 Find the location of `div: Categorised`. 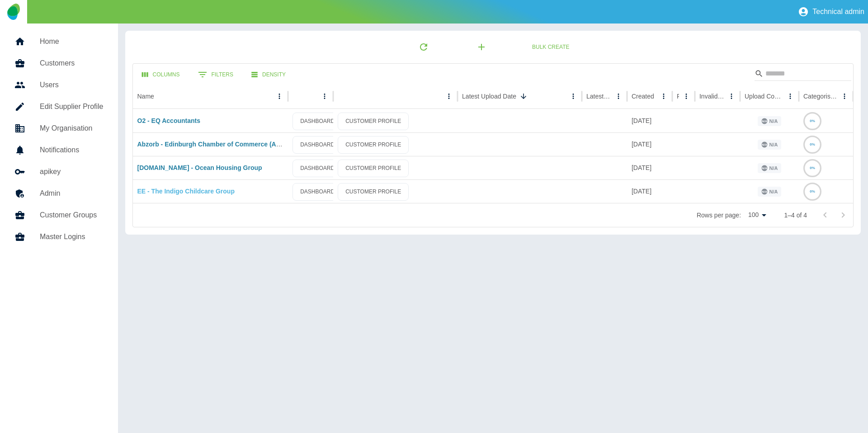

div: Categorised is located at coordinates (820, 97).